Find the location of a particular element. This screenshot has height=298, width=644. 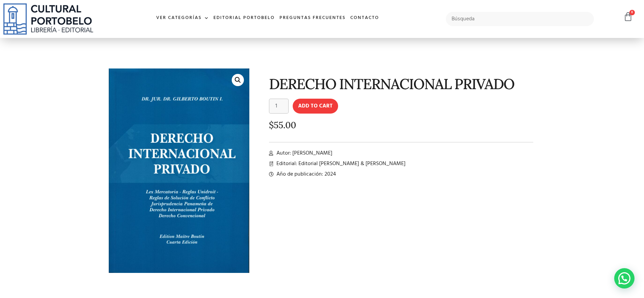

a: 0 is located at coordinates (628, 17).